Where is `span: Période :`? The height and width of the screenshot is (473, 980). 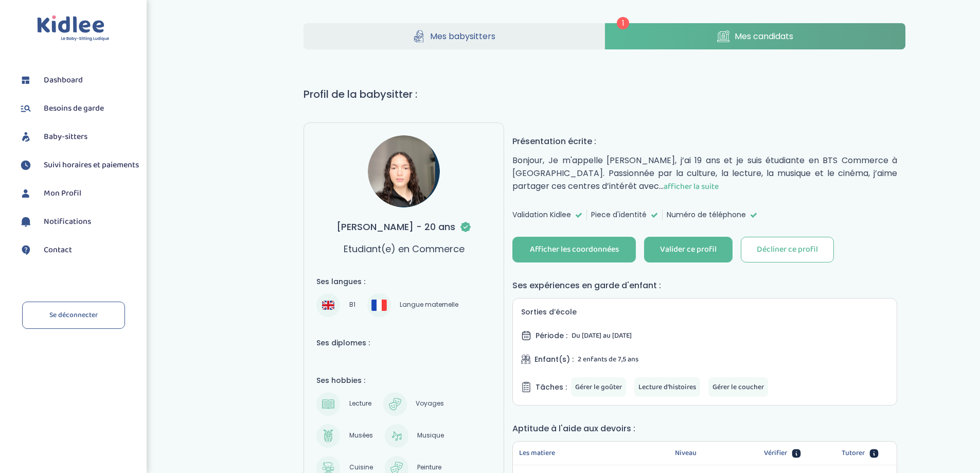 span: Période : is located at coordinates (551, 336).